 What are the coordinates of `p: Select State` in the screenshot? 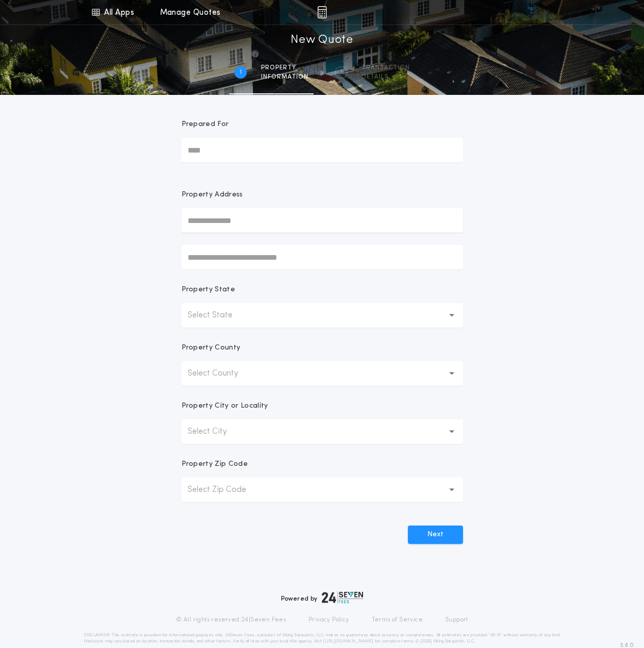 It's located at (218, 315).